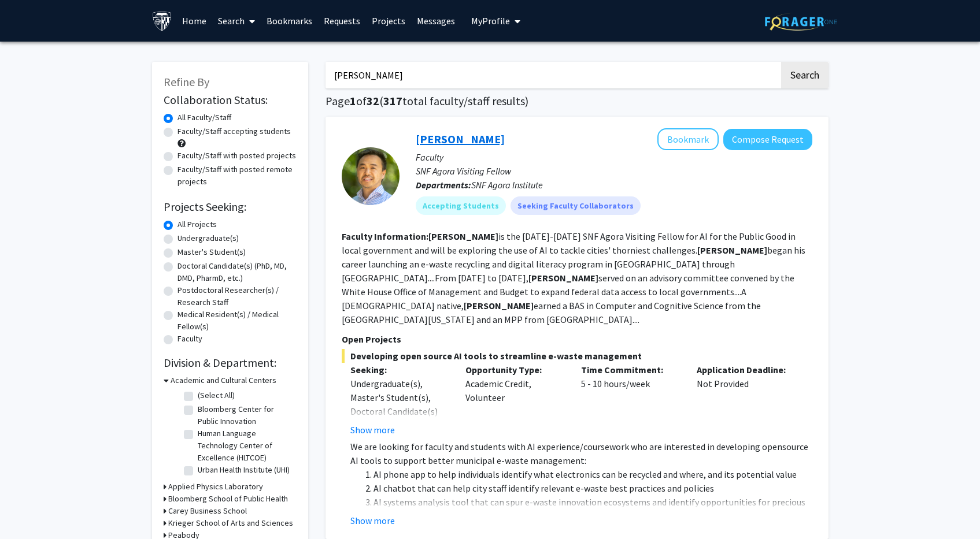  I want to click on h2: Projects Seeking:, so click(230, 207).